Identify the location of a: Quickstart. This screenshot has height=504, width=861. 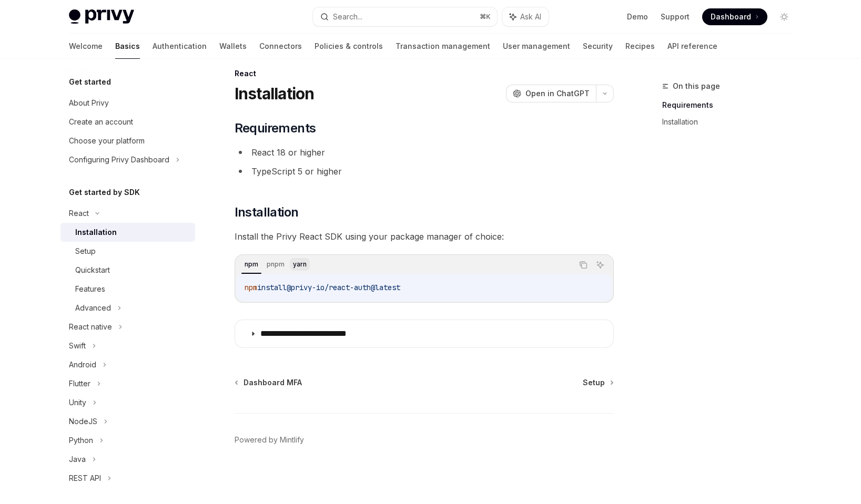
(128, 270).